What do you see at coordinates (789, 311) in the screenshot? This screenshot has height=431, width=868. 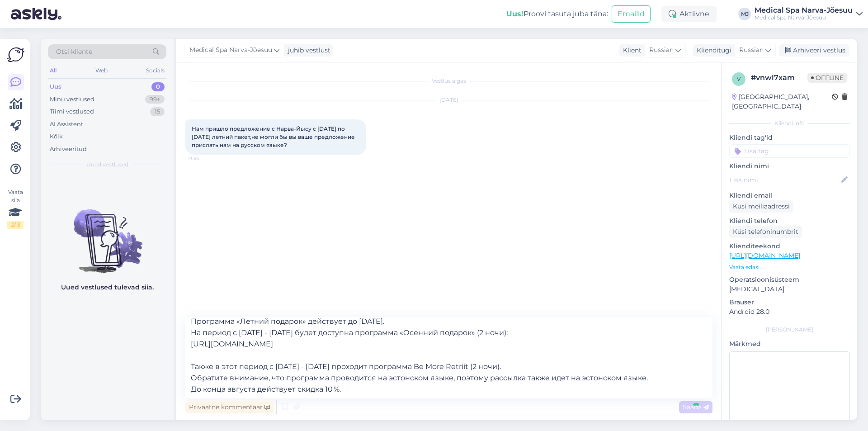 I see `p: Android 28.0` at bounding box center [789, 311].